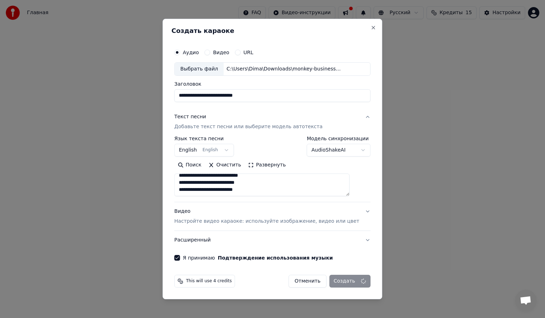 The width and height of the screenshot is (545, 318). I want to click on div: Текст песни, so click(190, 117).